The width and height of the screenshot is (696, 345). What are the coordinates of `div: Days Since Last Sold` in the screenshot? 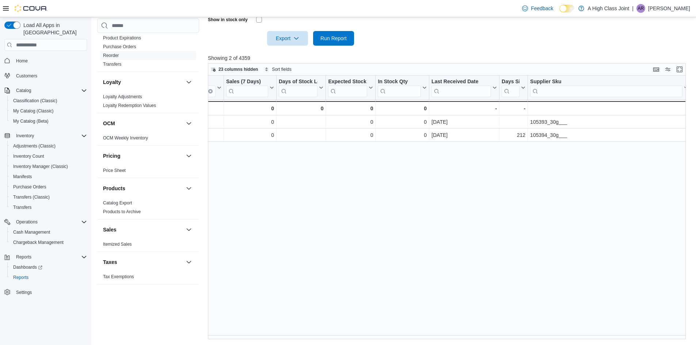 It's located at (510, 88).